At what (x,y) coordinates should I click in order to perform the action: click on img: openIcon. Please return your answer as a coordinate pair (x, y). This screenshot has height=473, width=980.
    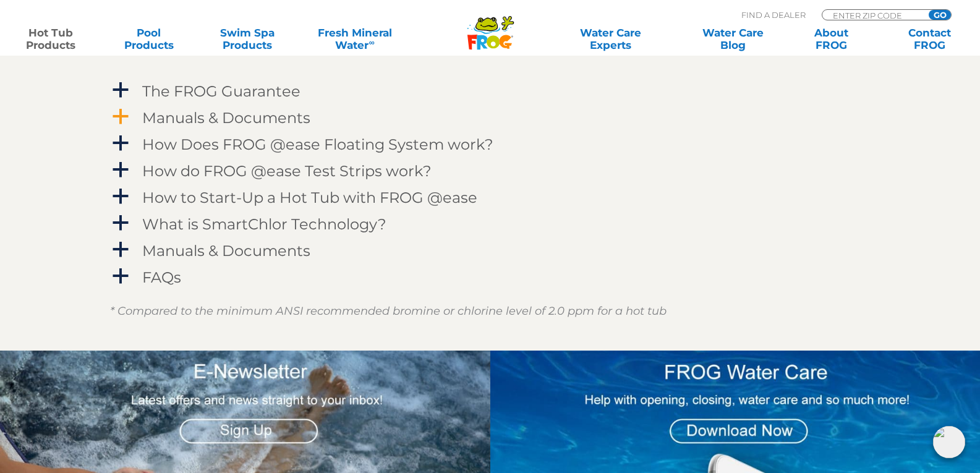
    Looking at the image, I should click on (950, 442).